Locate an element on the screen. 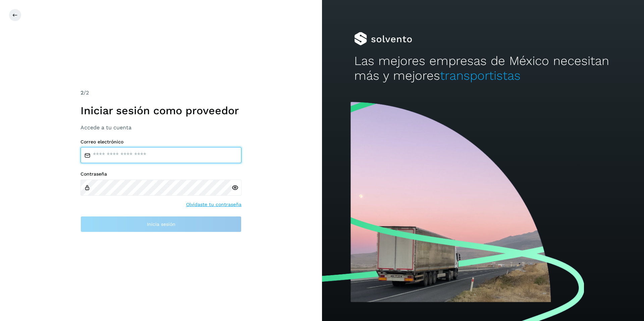 The image size is (644, 321). label: Contraseña is located at coordinates (161, 174).